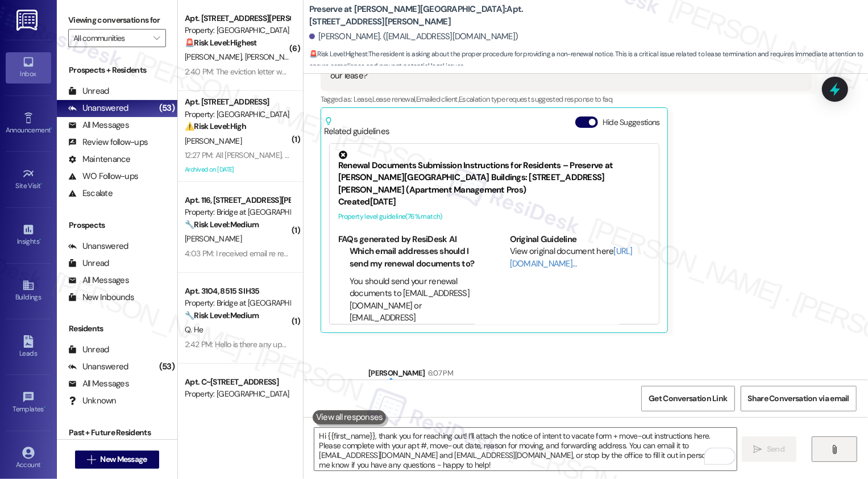 The image size is (868, 479). What do you see at coordinates (237, 291) in the screenshot?
I see `div: Apt. 3104, 8515 S IH35` at bounding box center [237, 291].